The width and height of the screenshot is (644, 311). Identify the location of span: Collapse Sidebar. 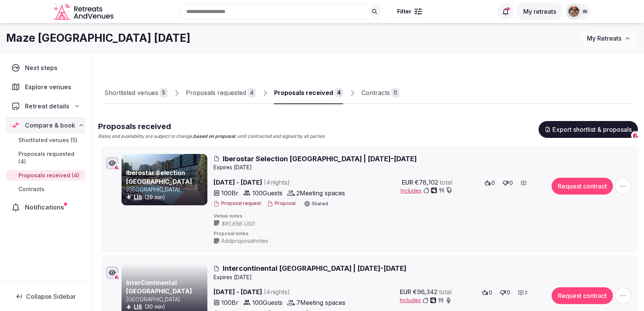
(51, 297).